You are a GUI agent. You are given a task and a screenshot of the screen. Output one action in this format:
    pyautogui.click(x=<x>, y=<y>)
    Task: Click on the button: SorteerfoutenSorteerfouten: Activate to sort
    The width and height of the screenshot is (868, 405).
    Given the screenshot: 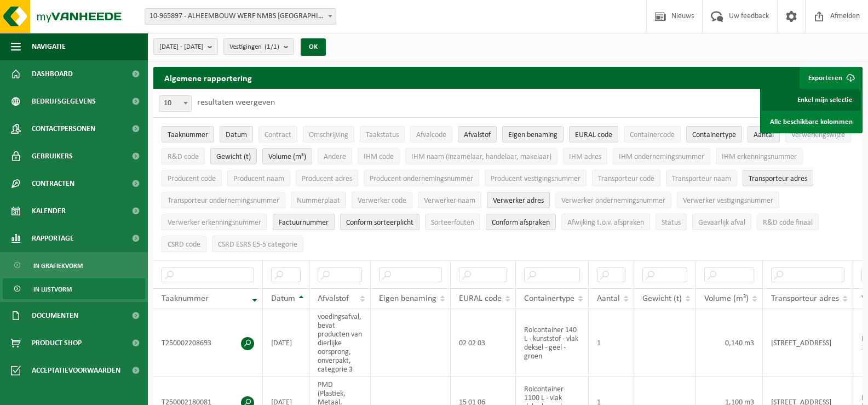 What is the action you would take?
    pyautogui.click(x=452, y=222)
    